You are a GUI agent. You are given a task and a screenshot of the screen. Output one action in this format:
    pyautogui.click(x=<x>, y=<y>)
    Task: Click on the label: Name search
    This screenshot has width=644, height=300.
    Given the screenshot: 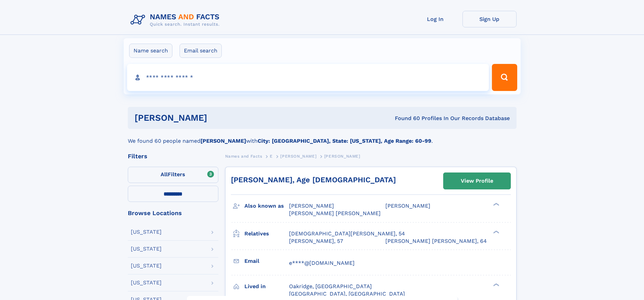 What is the action you would take?
    pyautogui.click(x=151, y=51)
    